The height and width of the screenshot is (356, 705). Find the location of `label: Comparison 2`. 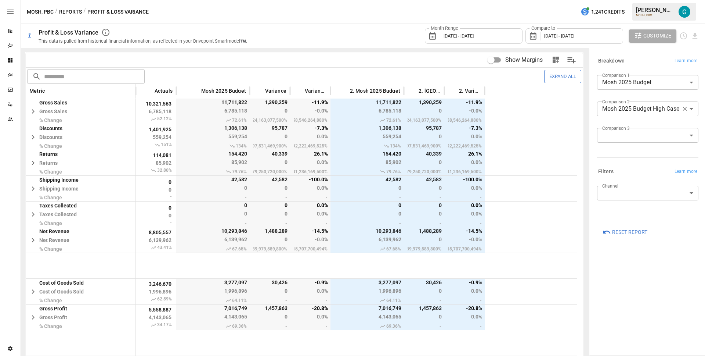

label: Comparison 2 is located at coordinates (616, 101).